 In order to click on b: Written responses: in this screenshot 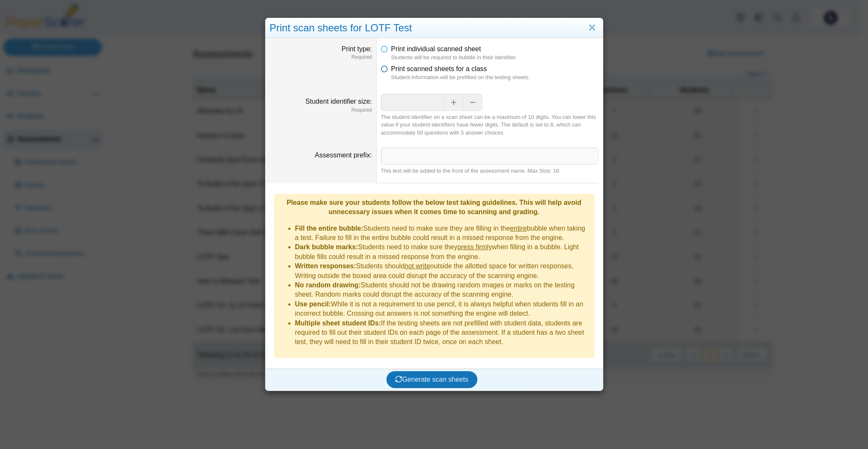, I will do `click(326, 266)`.